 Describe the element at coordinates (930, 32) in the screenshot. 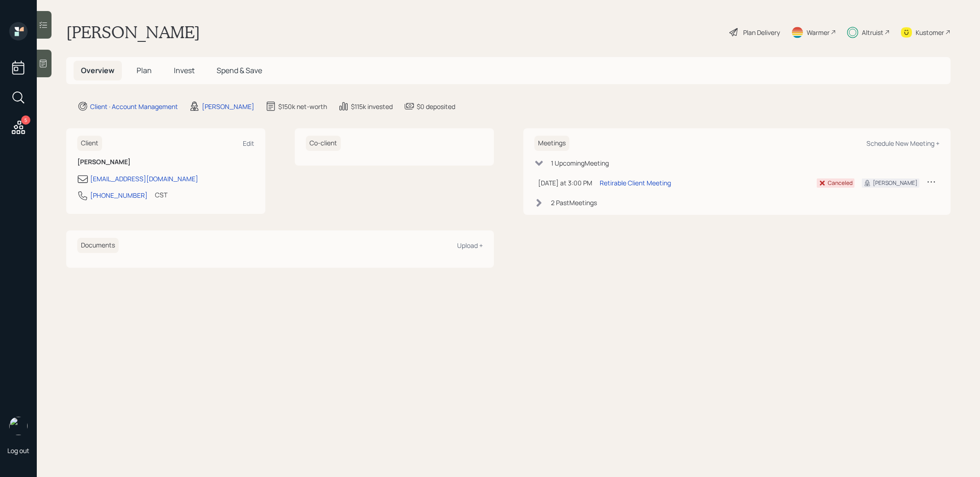

I see `div: Kustomer` at that location.